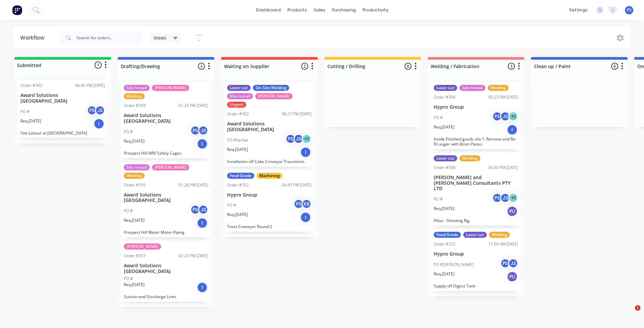 Image resolution: width=644 pixels, height=328 pixels. What do you see at coordinates (134, 105) in the screenshot?
I see `div: Order #309` at bounding box center [134, 105].